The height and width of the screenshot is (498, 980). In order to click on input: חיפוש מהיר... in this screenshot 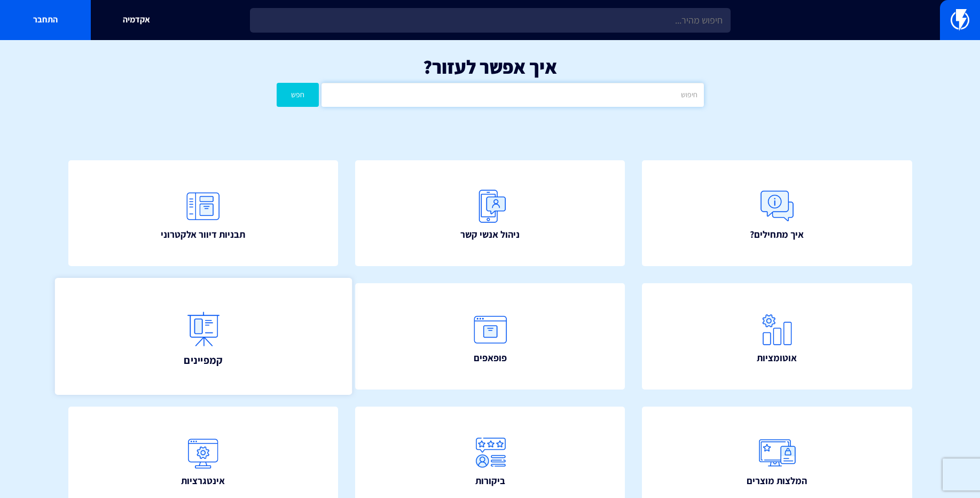, I will do `click(490, 20)`.